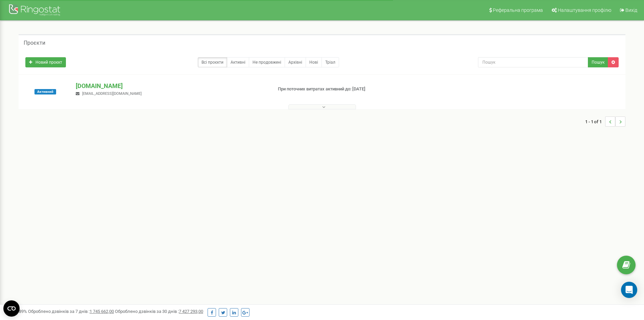  Describe the element at coordinates (584, 10) in the screenshot. I see `span: Налаштування профілю` at that location.